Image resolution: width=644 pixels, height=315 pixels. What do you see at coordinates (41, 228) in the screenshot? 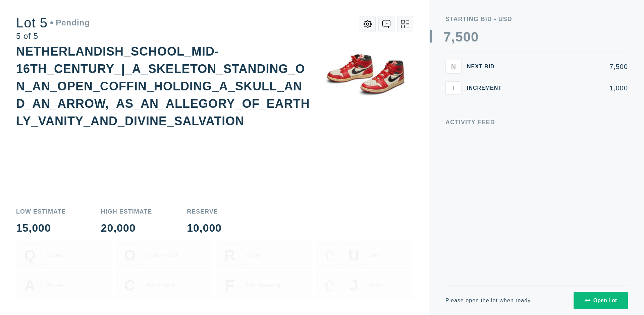
I see `div: 15,000` at bounding box center [41, 228].